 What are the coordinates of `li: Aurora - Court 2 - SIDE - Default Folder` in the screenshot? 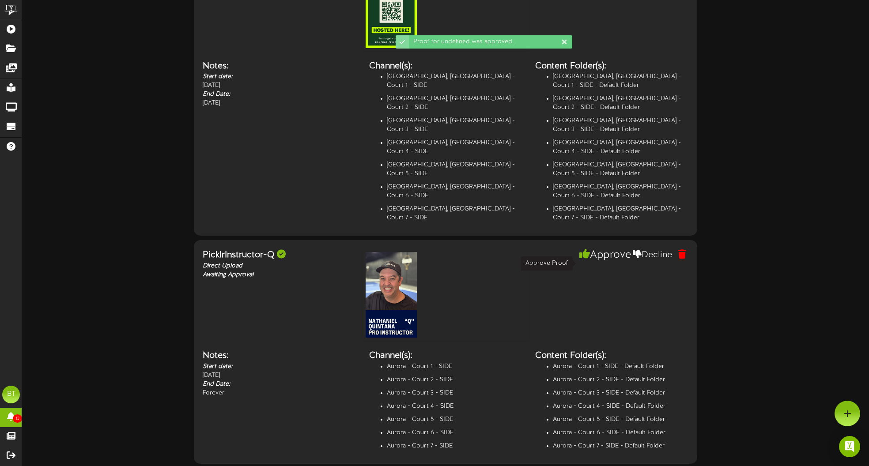 It's located at (621, 380).